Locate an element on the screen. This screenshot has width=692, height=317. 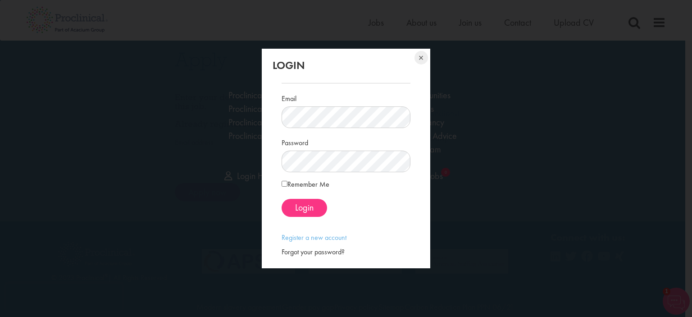
button: Login is located at coordinates (304, 208).